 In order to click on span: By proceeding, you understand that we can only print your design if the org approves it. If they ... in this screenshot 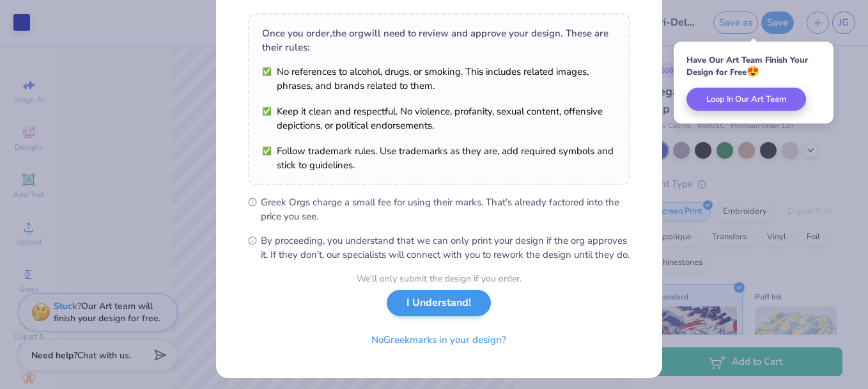, I will do `click(446, 247)`.